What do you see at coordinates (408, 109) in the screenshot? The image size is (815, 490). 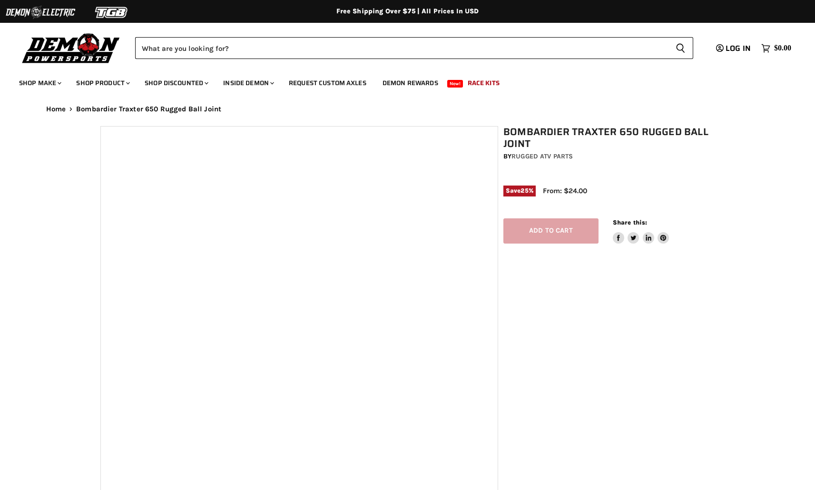 I see `nav: Breadcrumbs` at bounding box center [408, 109].